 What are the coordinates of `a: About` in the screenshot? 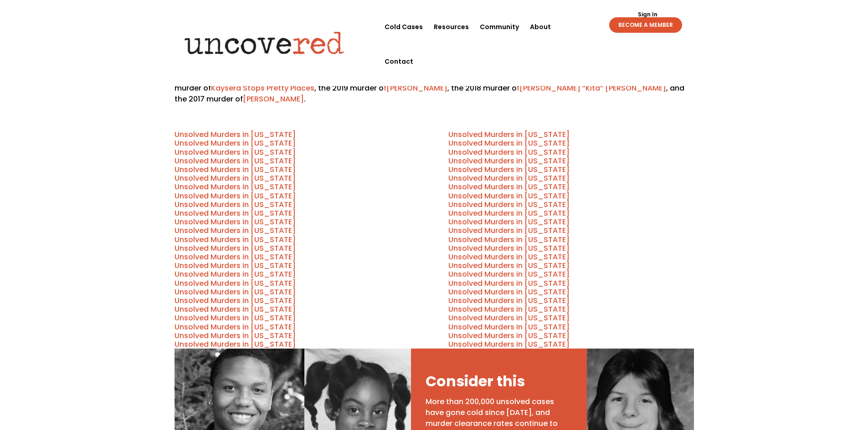 It's located at (541, 27).